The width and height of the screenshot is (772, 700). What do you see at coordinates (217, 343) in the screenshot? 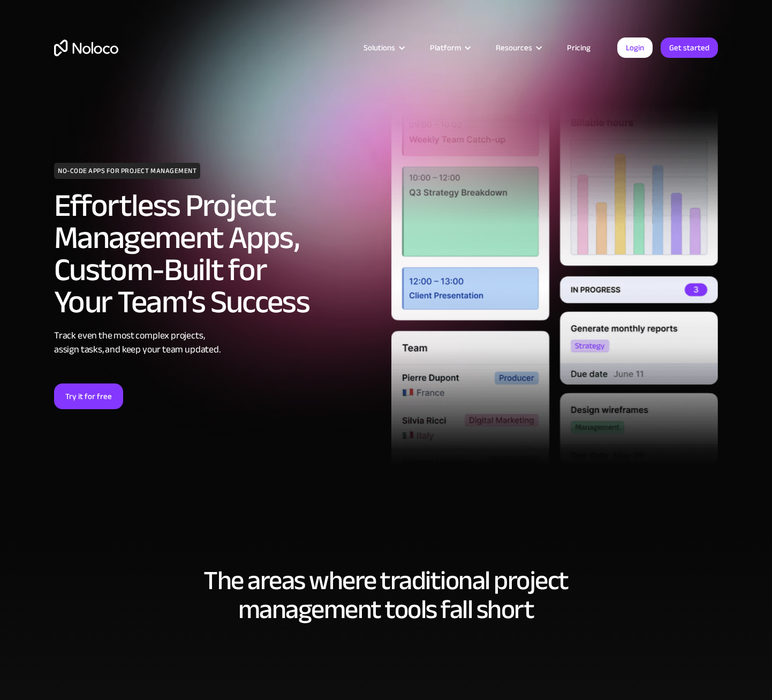
I see `div: Track even the most complex projects, assign tasks, and keep your team updated.` at bounding box center [217, 343].